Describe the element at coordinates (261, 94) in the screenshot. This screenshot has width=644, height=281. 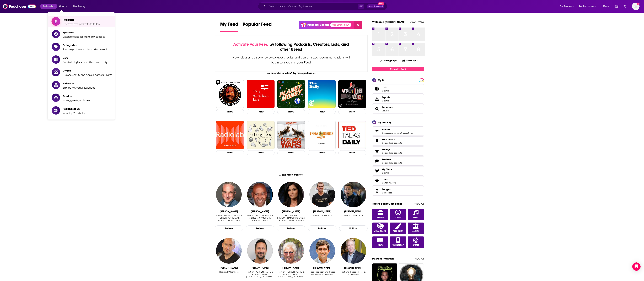
I see `img: This American Life` at that location.